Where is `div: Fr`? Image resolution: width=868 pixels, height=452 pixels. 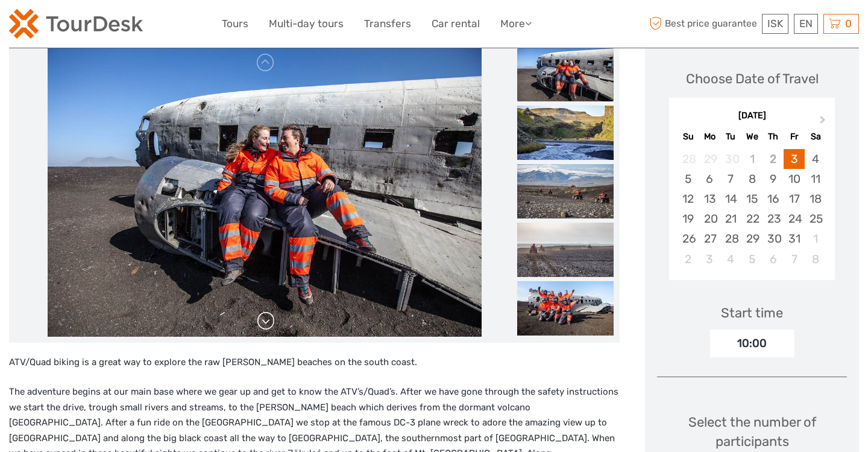
div: Fr is located at coordinates (794, 137).